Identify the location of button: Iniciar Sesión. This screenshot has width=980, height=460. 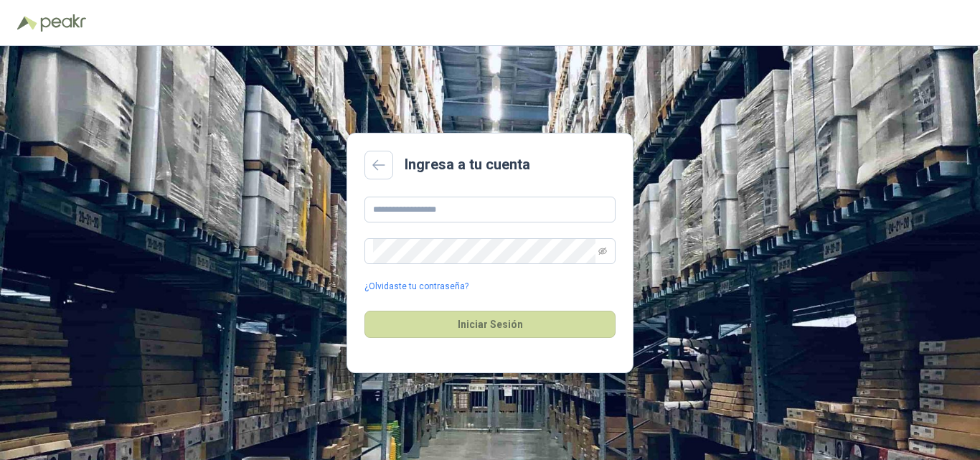
(490, 325).